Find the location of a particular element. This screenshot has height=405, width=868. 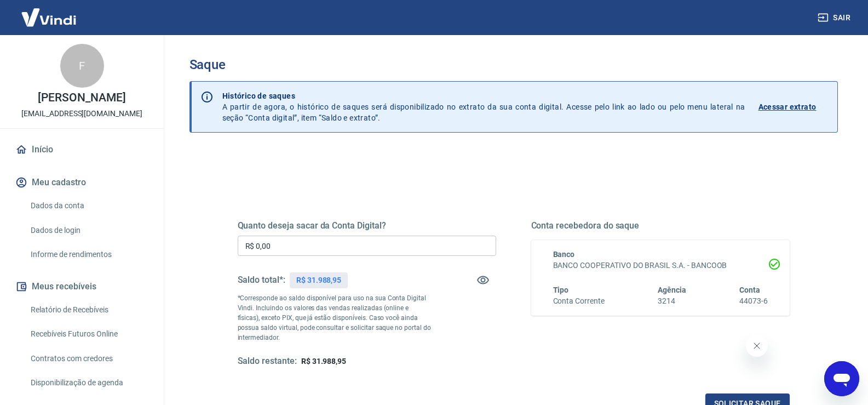

p: A partir de agora, o histórico de saques será disponibilizado no extrato da sua conta digital. Ac... is located at coordinates (483, 107).